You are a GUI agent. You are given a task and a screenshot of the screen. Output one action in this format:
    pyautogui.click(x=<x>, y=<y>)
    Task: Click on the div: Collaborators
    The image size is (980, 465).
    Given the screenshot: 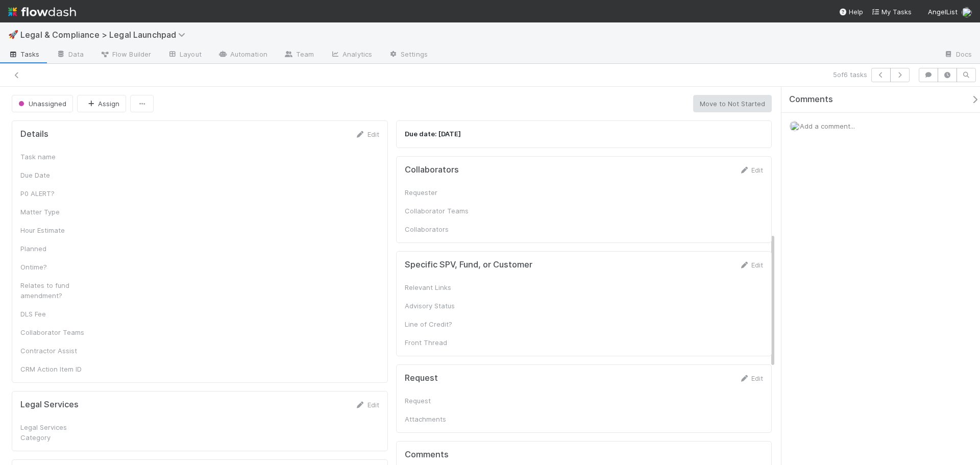 What is the action you would take?
    pyautogui.click(x=443, y=229)
    